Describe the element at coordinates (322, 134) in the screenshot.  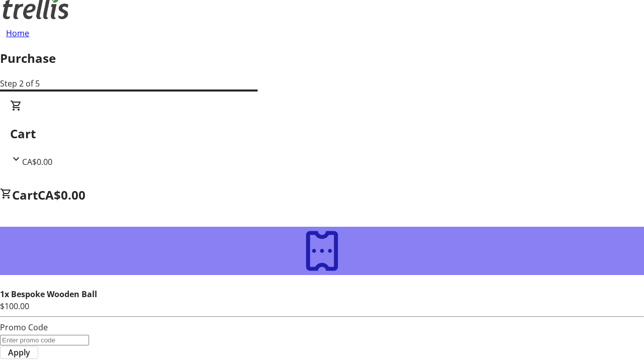
I see `div: CartCA$0.00` at that location.